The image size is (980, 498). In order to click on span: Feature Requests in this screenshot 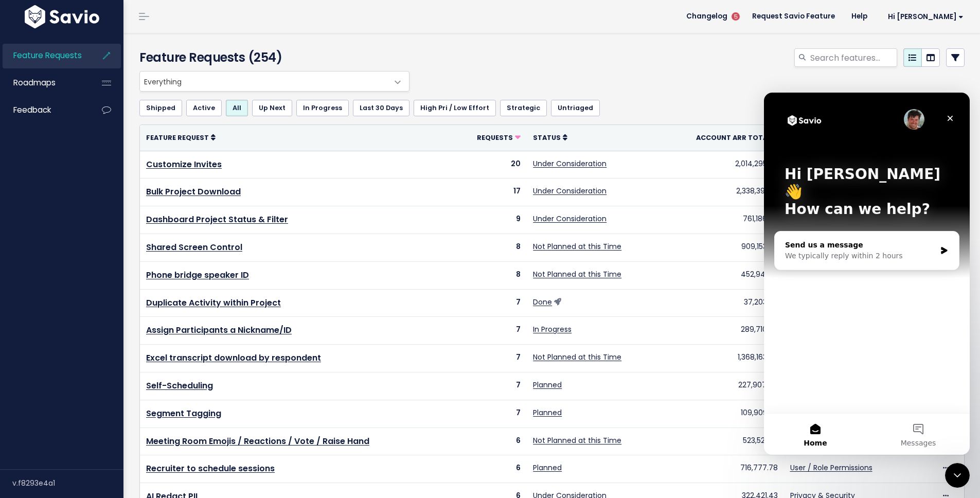, I will do `click(47, 55)`.